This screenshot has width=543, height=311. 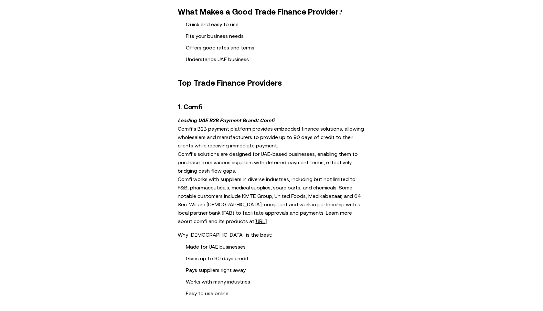 What do you see at coordinates (272, 83) in the screenshot?
I see `h2: Top Trade Finance Providers` at bounding box center [272, 83].